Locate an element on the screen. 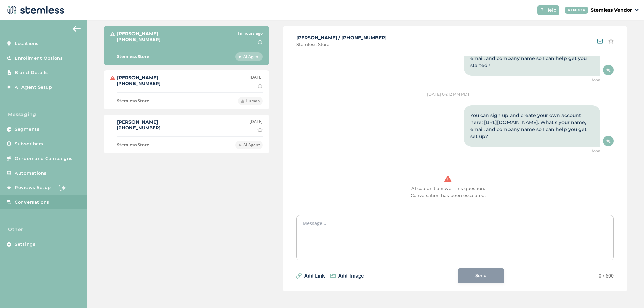 The width and height of the screenshot is (644, 308). span: Stemless Store is located at coordinates (341, 45).